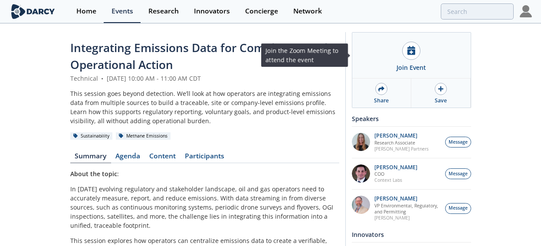 The height and width of the screenshot is (246, 541). I want to click on a: Summary, so click(91, 158).